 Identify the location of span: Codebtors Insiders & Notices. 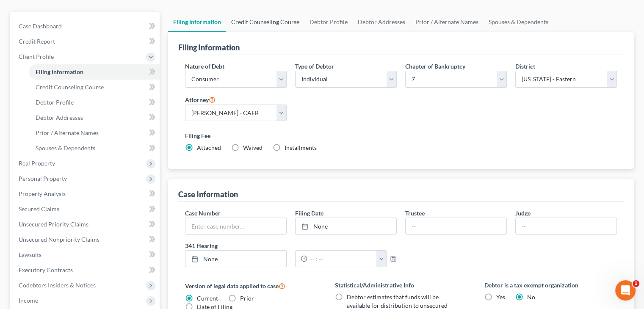
(57, 285).